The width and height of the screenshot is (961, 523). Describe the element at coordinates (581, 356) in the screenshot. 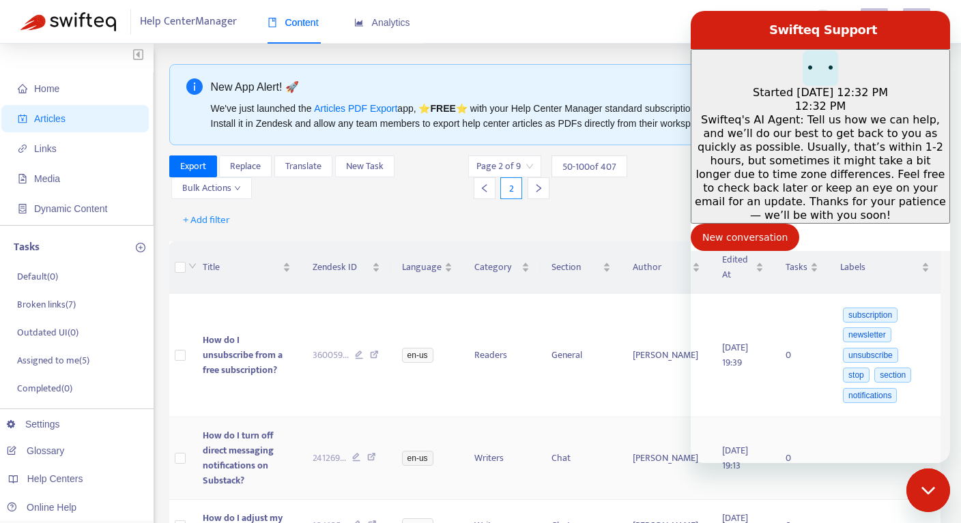

I see `td: General` at that location.